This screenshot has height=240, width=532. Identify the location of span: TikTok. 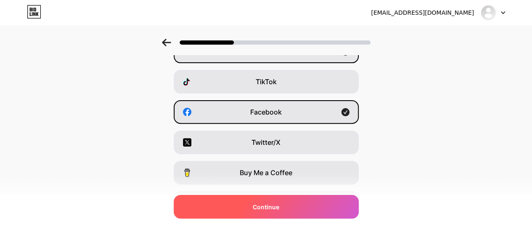
(266, 82).